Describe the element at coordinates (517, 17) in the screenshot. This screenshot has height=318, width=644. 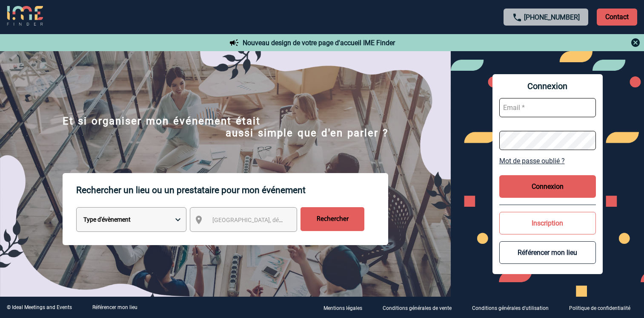
I see `img: call-24-px.png` at that location.